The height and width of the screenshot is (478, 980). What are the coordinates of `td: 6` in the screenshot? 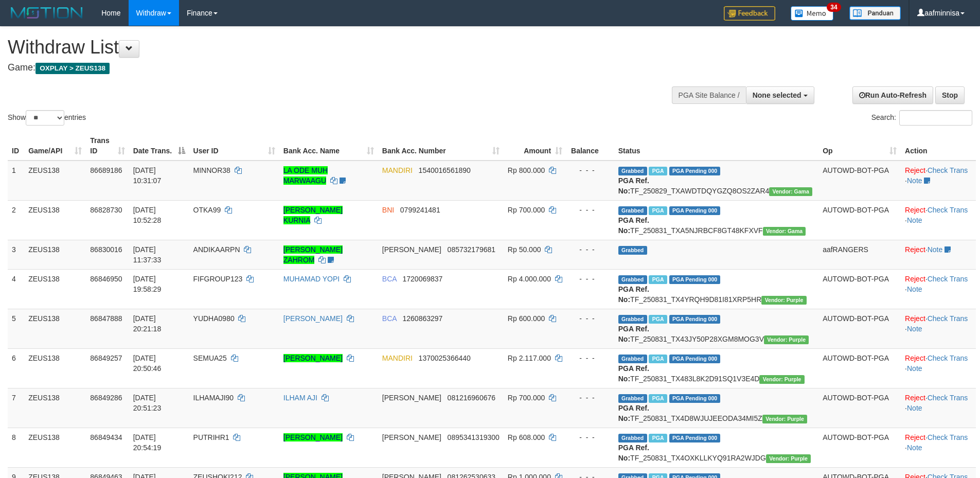 It's located at (16, 368).